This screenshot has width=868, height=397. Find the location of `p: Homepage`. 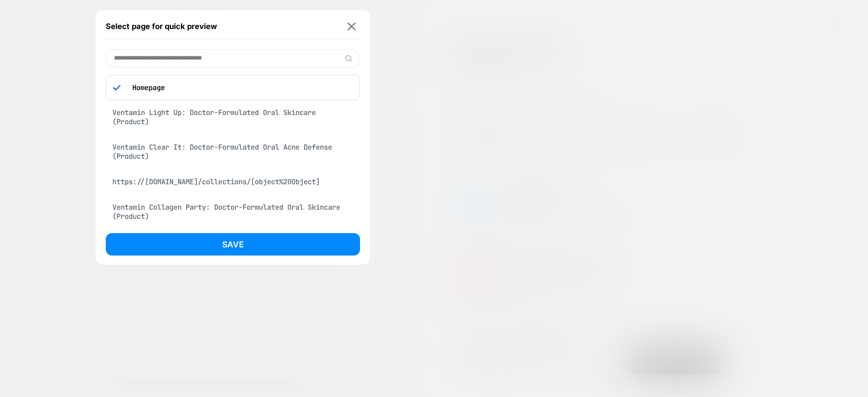

p: Homepage is located at coordinates (240, 88).